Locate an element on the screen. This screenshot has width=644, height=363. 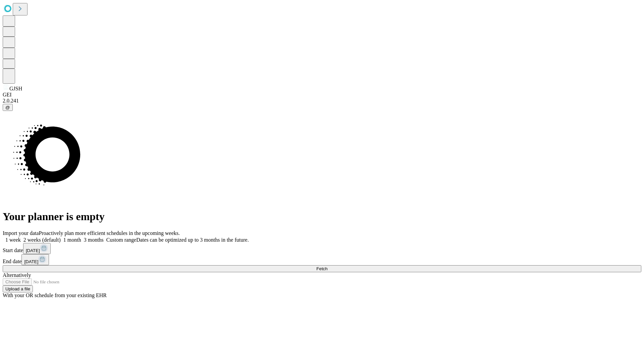
div: Start date is located at coordinates (322, 248).